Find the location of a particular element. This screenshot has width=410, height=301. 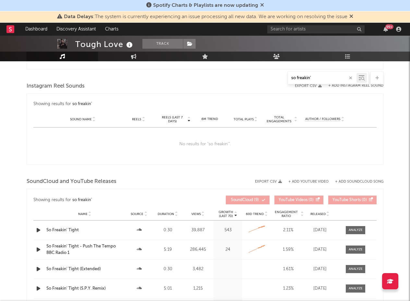

div: 286,445 is located at coordinates (198, 250).